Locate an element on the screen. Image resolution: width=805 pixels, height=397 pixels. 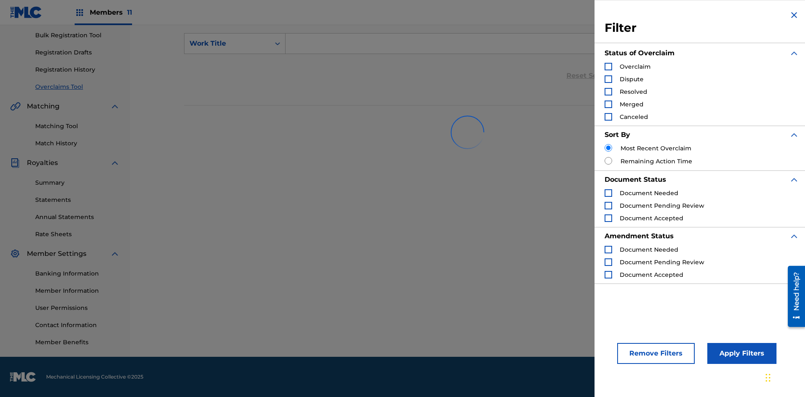
div: Need help? is located at coordinates (15, 29).